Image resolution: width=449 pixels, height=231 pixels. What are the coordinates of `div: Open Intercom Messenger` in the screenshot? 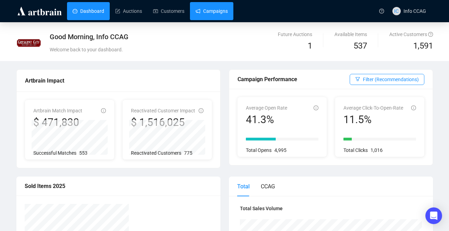 It's located at (434, 216).